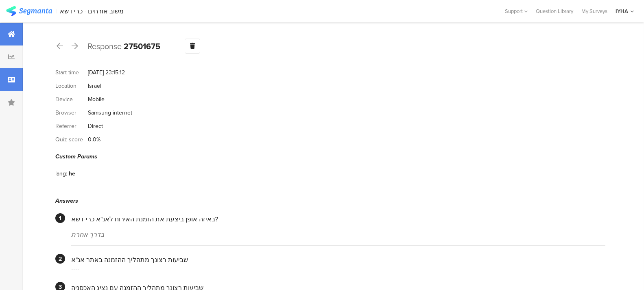 Image resolution: width=644 pixels, height=290 pixels. I want to click on div: באיזה אופן ביצעת את הזמנת האירוח לאנ"א כרי-דשא?, so click(338, 219).